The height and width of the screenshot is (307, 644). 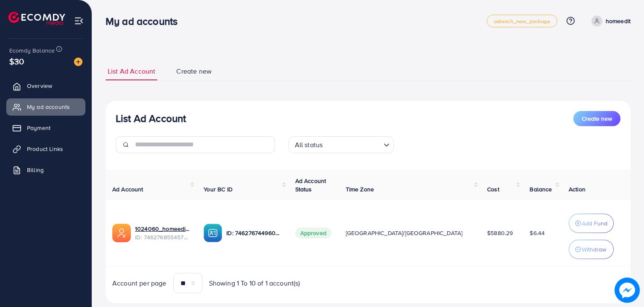 I want to click on a: logo, so click(x=37, y=18).